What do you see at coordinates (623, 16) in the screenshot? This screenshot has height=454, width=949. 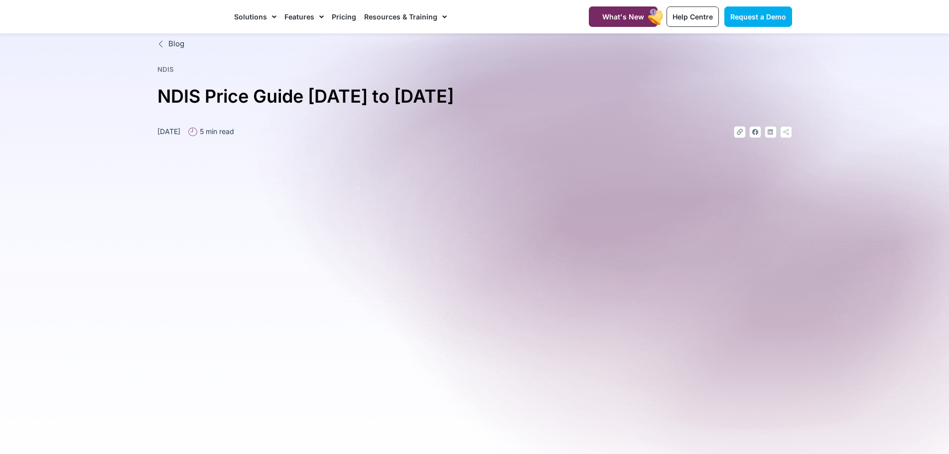 I see `a: What's New` at bounding box center [623, 16].